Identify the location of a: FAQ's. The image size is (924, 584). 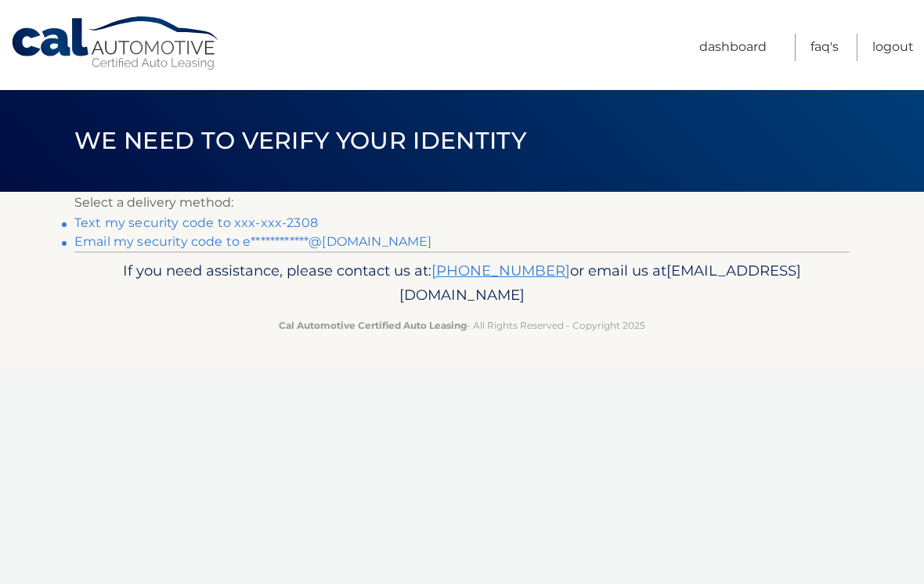
(824, 47).